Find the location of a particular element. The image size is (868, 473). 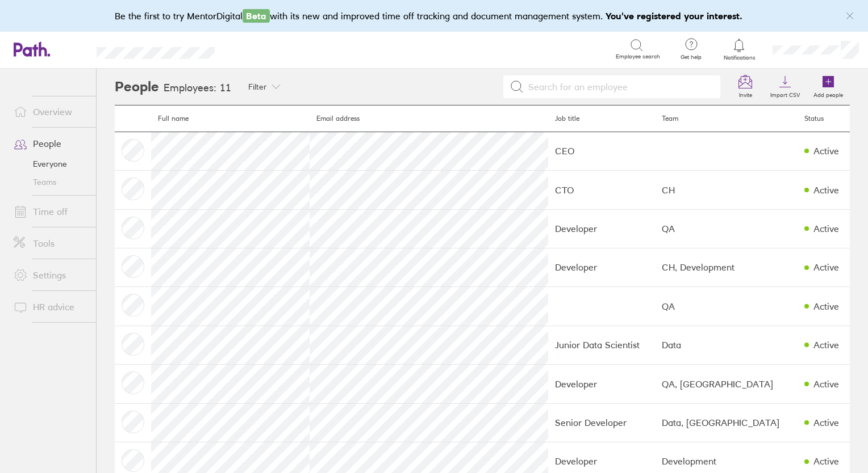

div: Search is located at coordinates (259, 49).